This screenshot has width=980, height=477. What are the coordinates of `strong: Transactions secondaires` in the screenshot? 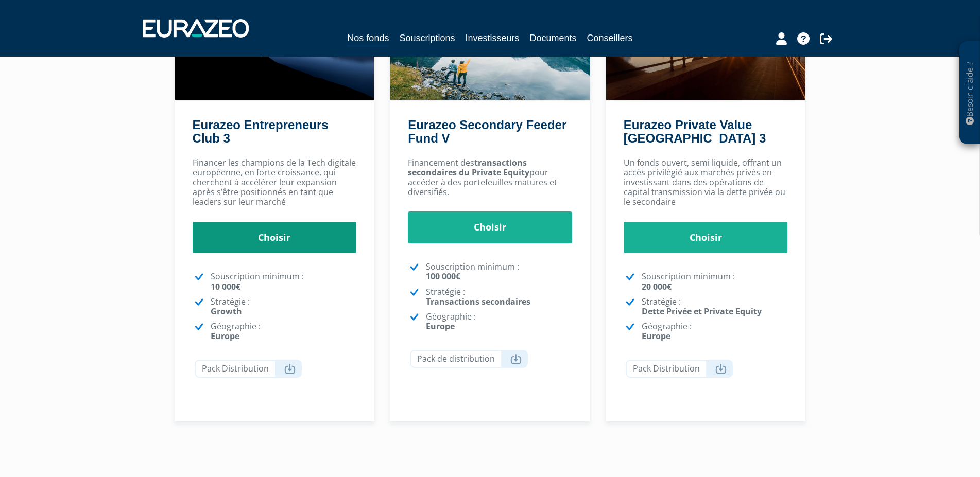 It's located at (478, 301).